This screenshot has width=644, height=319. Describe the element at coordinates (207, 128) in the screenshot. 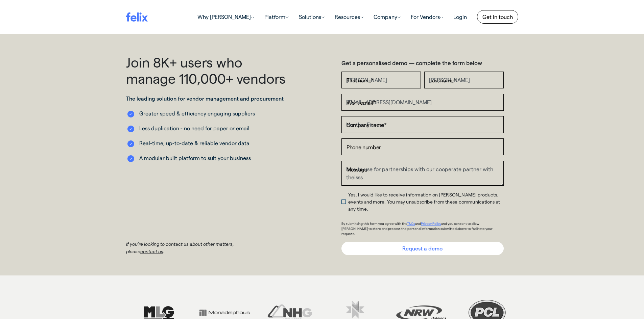

I see `li: Less duplication - no need for paper or email` at that location.